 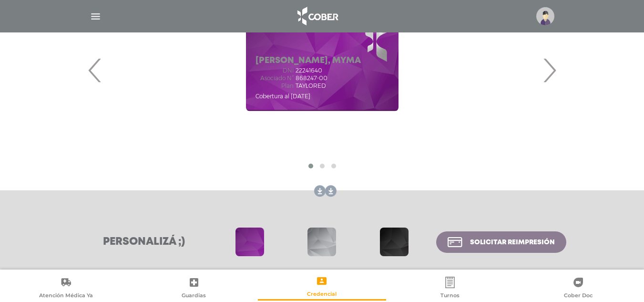 What do you see at coordinates (311, 78) in the screenshot?
I see `span: 868247-00` at bounding box center [311, 78].